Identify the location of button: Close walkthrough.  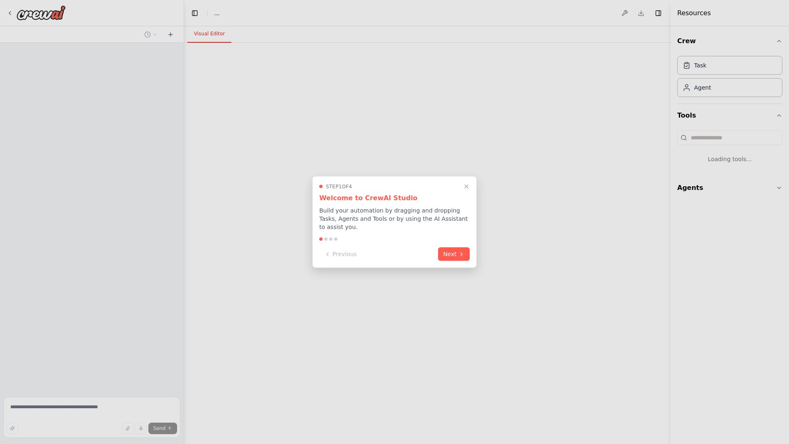
(467, 187).